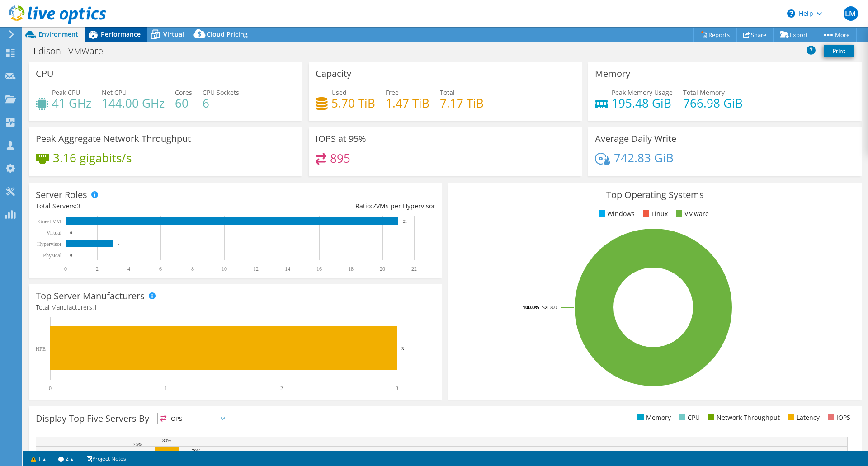  What do you see at coordinates (613, 74) in the screenshot?
I see `h3: Memory` at bounding box center [613, 74].